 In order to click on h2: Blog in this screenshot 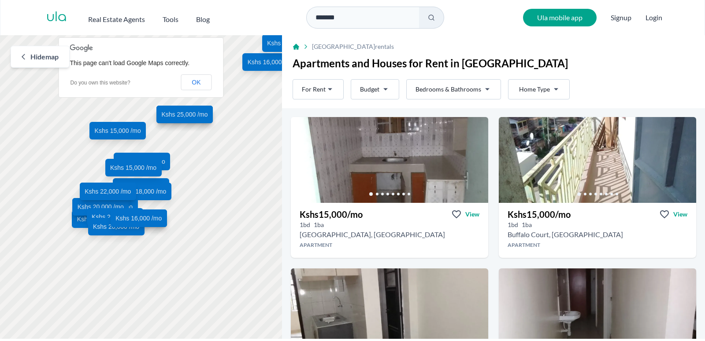, I will do `click(203, 19)`.